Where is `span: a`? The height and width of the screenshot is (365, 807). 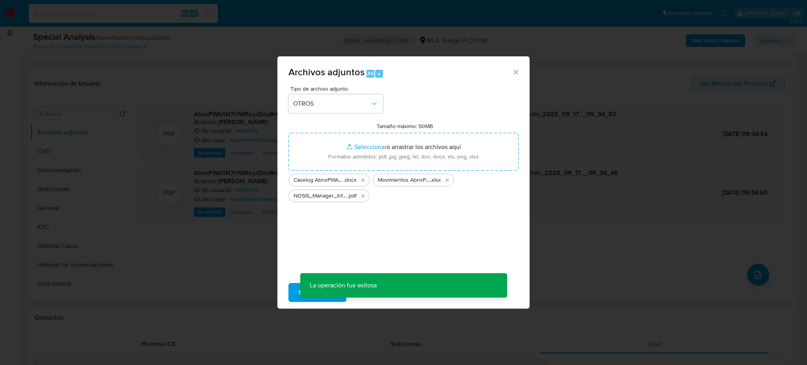
span: a is located at coordinates (378, 73).